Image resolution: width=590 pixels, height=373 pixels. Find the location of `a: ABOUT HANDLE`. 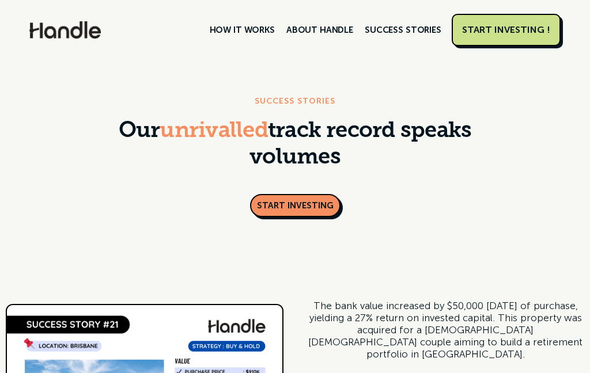

a: ABOUT HANDLE is located at coordinates (320, 30).